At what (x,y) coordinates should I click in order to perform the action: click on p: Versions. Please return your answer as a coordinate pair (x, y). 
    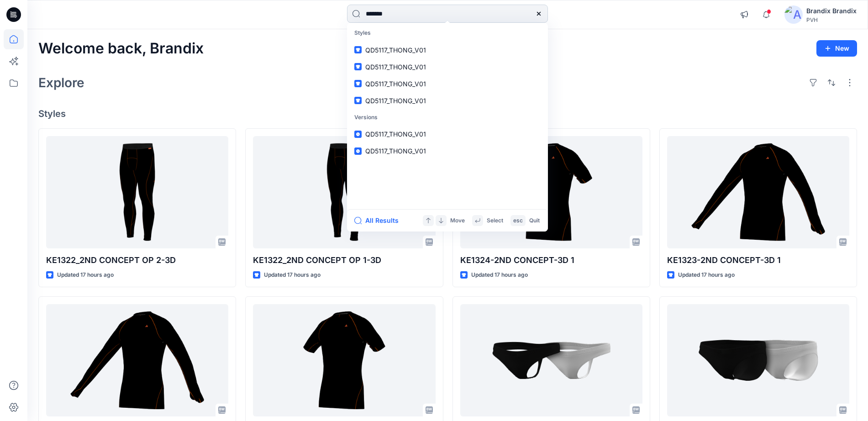
    Looking at the image, I should click on (447, 118).